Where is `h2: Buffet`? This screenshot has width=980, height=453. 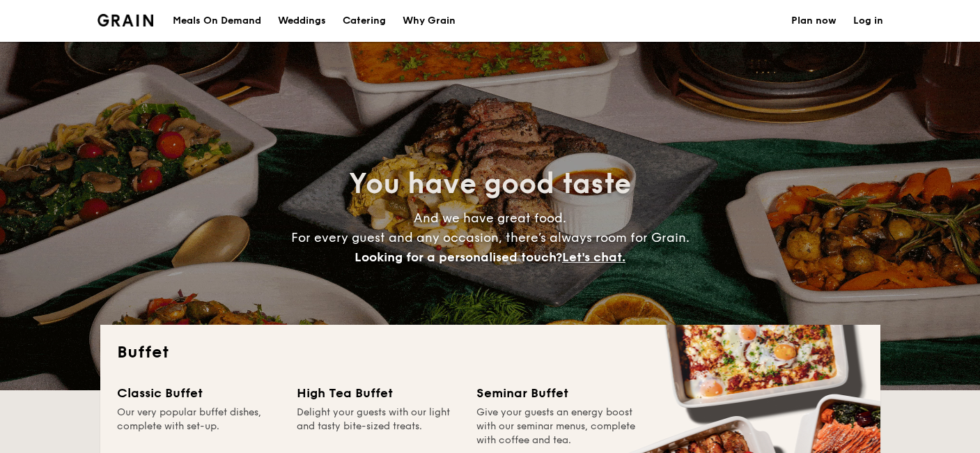 h2: Buffet is located at coordinates (490, 353).